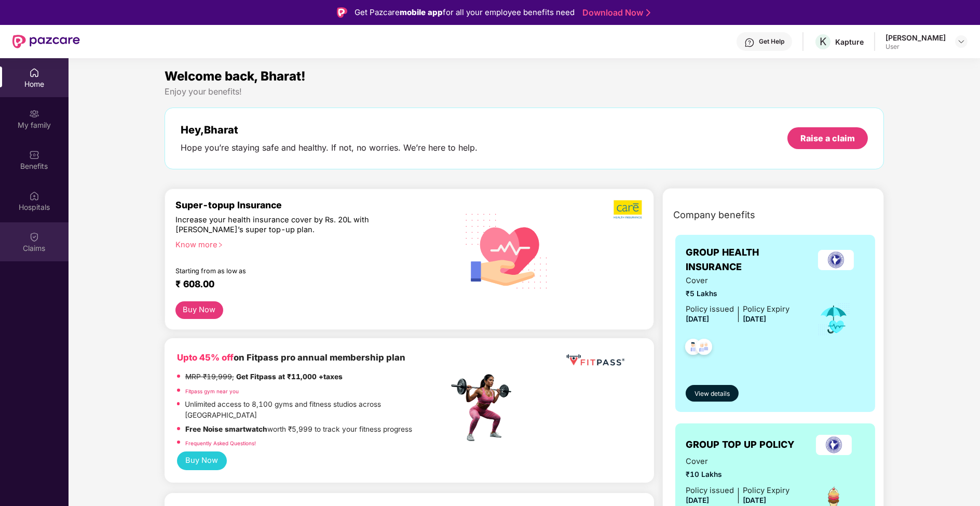  What do you see at coordinates (628, 209) in the screenshot?
I see `img: b5dec4f62d2307b9de63beb79f102df3.png` at bounding box center [628, 209].